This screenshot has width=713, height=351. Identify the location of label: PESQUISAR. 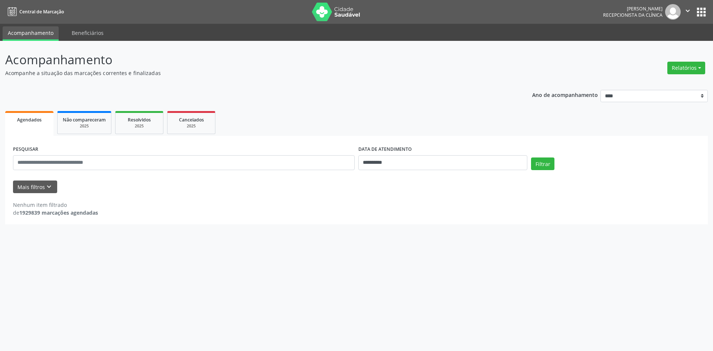
(26, 149).